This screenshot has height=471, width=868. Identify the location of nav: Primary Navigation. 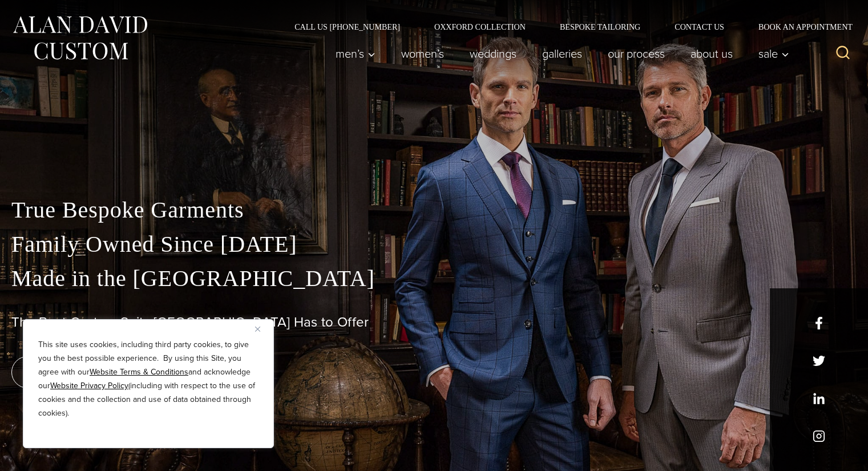
(560, 53).